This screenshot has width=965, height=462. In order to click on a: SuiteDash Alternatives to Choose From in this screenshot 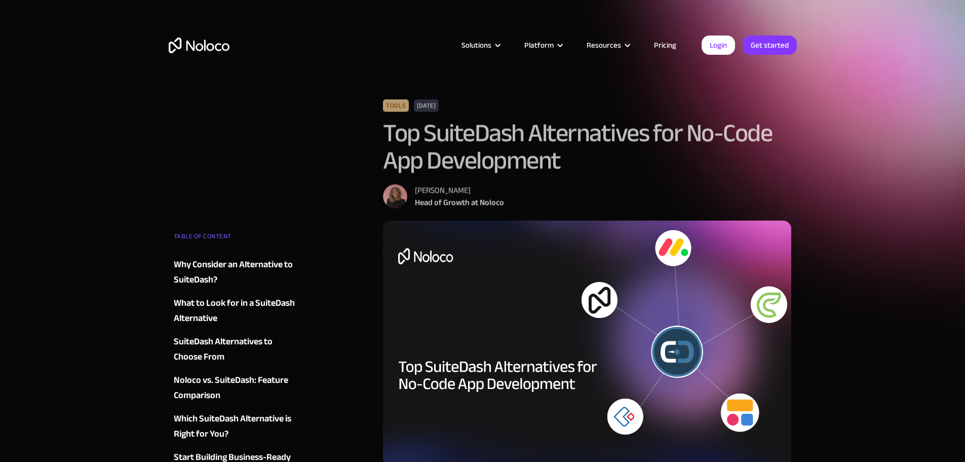, I will do `click(235, 349)`.